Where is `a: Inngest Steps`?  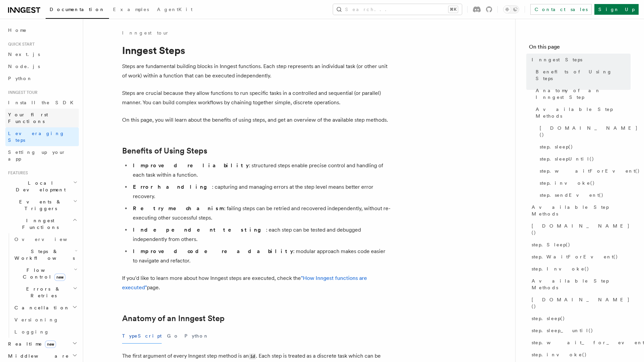 a: Inngest Steps is located at coordinates (580, 60).